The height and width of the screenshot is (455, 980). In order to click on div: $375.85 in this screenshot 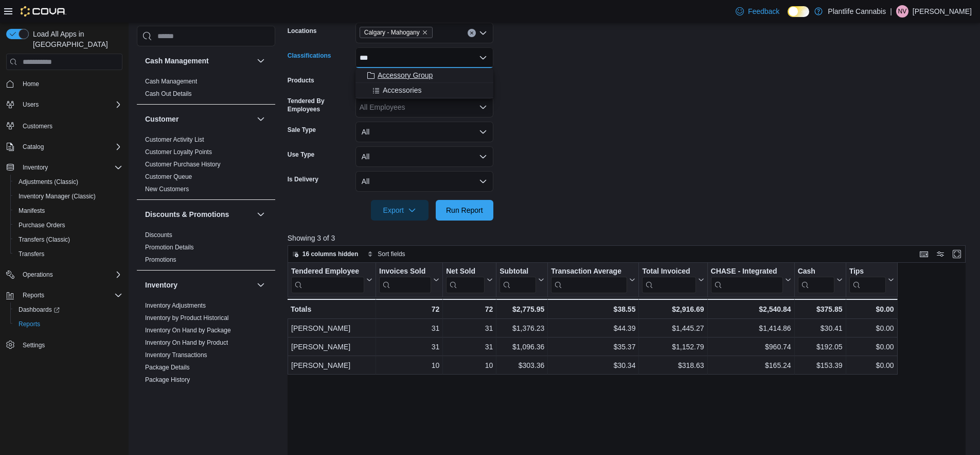, I will do `click(819, 309)`.